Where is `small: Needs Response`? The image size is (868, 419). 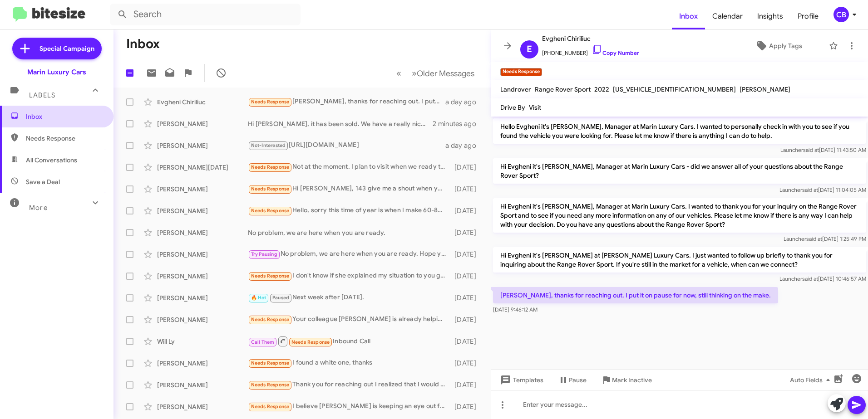 small: Needs Response is located at coordinates (521, 72).